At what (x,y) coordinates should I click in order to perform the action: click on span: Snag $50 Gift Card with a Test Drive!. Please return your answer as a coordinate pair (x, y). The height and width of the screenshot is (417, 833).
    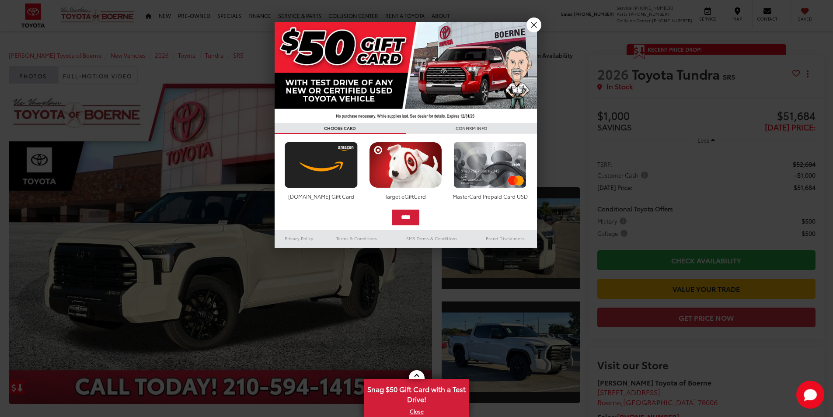
    Looking at the image, I should click on (417, 393).